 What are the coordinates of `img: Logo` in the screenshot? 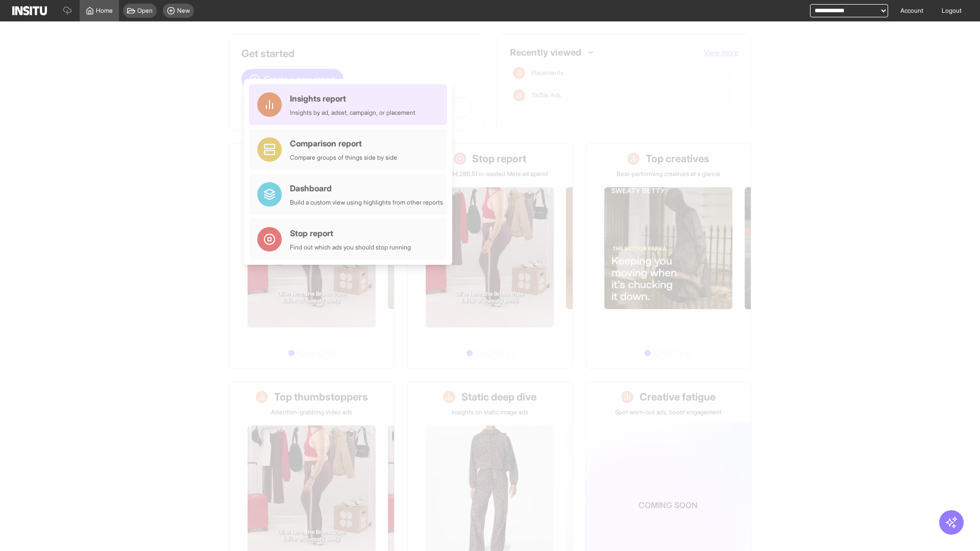 It's located at (29, 11).